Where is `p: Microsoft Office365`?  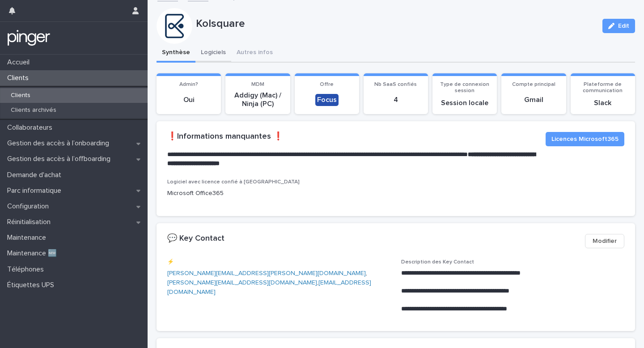
p: Microsoft Office365 is located at coordinates (239, 193).